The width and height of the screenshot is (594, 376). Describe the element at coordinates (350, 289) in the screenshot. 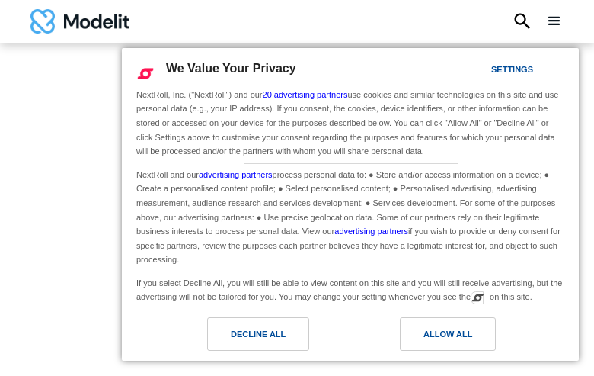

I see `div: If you select Decline All, you will still be able to view content on this site and you will still...` at that location.